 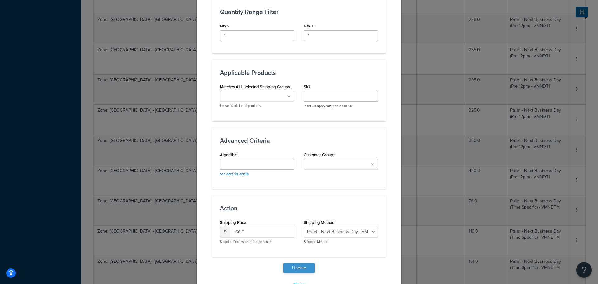 What do you see at coordinates (299, 268) in the screenshot?
I see `button: Update` at bounding box center [299, 268].